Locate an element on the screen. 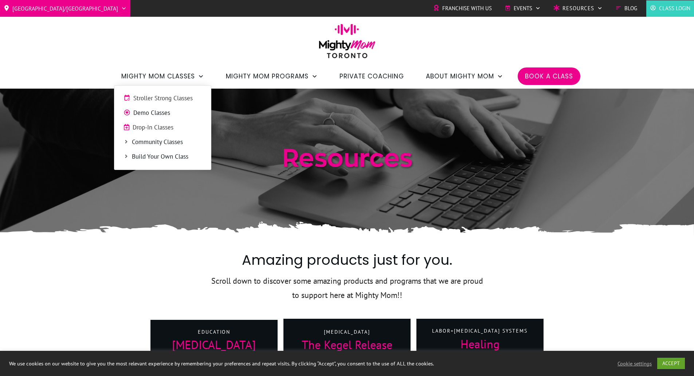 The image size is (694, 376). a: Cookie settings is located at coordinates (635, 363).